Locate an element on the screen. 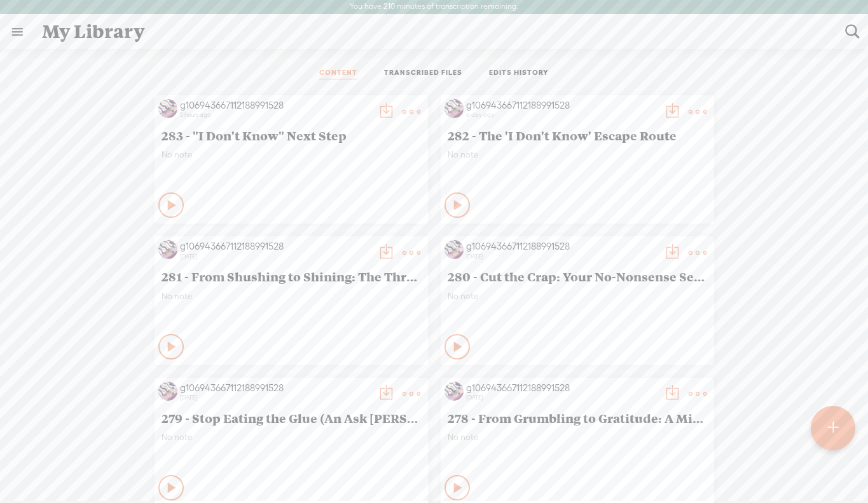 The width and height of the screenshot is (868, 503). div: My Library is located at coordinates (435, 32).